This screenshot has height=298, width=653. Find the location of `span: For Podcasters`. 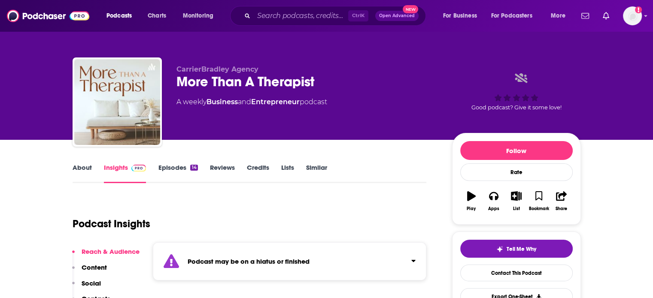

span: For Podcasters is located at coordinates (512, 16).